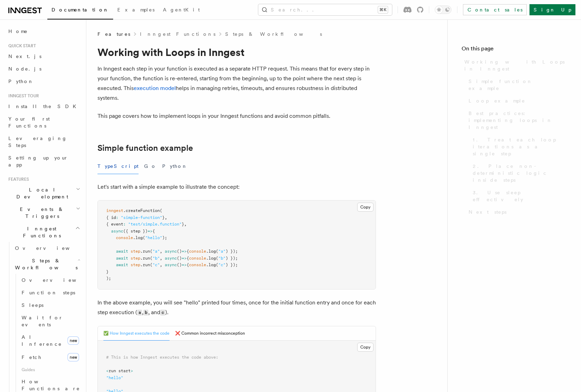 This screenshot has height=392, width=581. What do you see at coordinates (163, 312) in the screenshot?
I see `code: c` at bounding box center [163, 312].